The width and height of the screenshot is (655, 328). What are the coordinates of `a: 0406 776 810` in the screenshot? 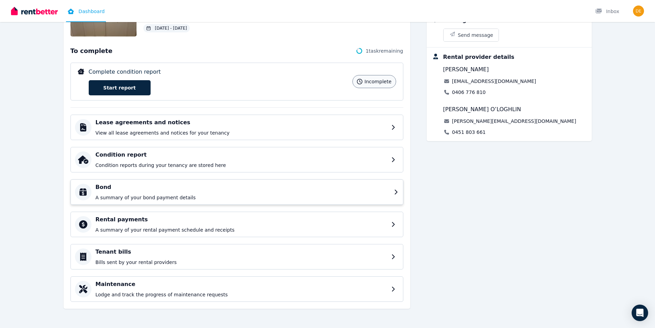 It's located at (469, 92).